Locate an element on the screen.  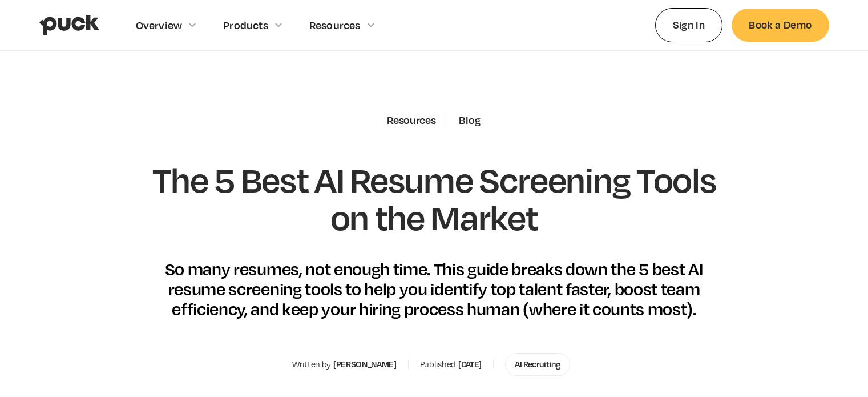
div: So many resumes, not enough time. This guide breaks down the 5 best AI resume screening tools to ... is located at coordinates (434, 289).